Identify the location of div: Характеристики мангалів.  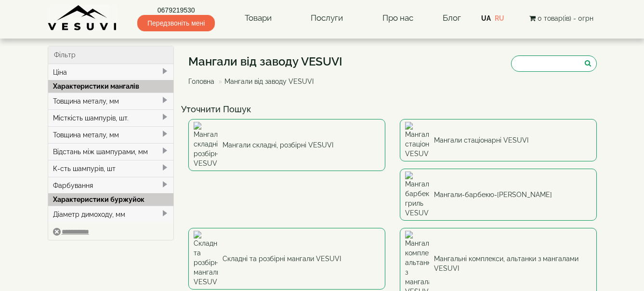
(111, 86).